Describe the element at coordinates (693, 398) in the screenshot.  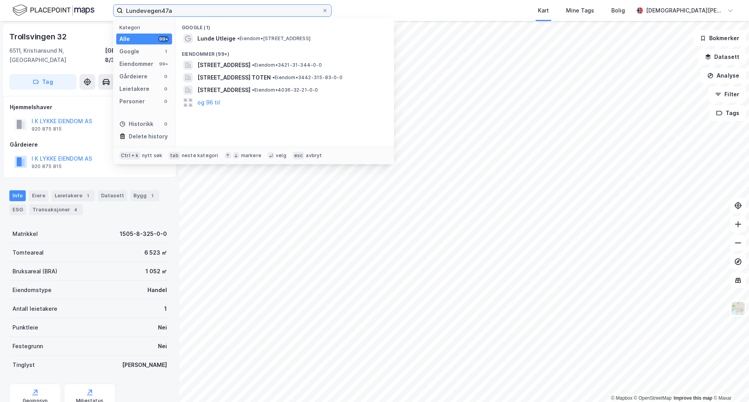
I see `a: Improve this map` at that location.